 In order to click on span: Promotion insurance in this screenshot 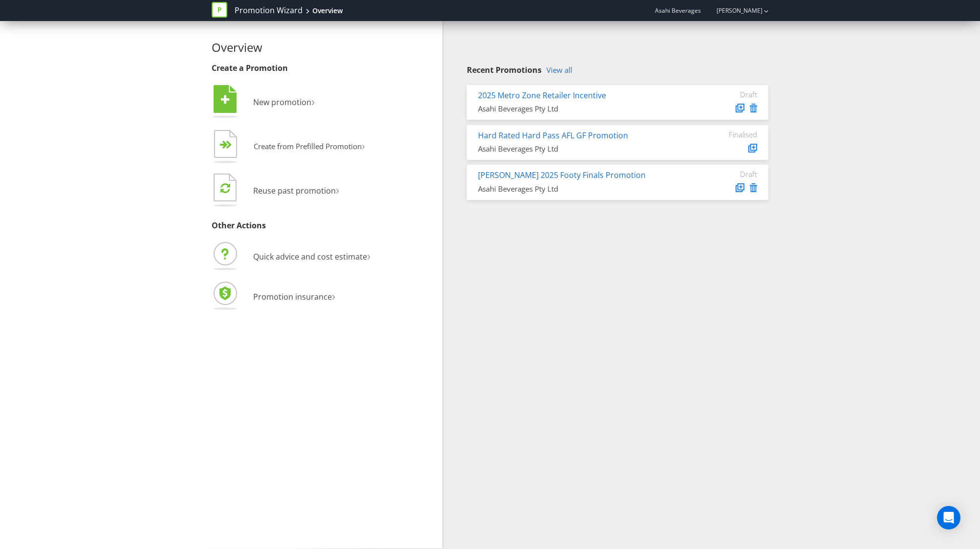, I will do `click(292, 297)`.